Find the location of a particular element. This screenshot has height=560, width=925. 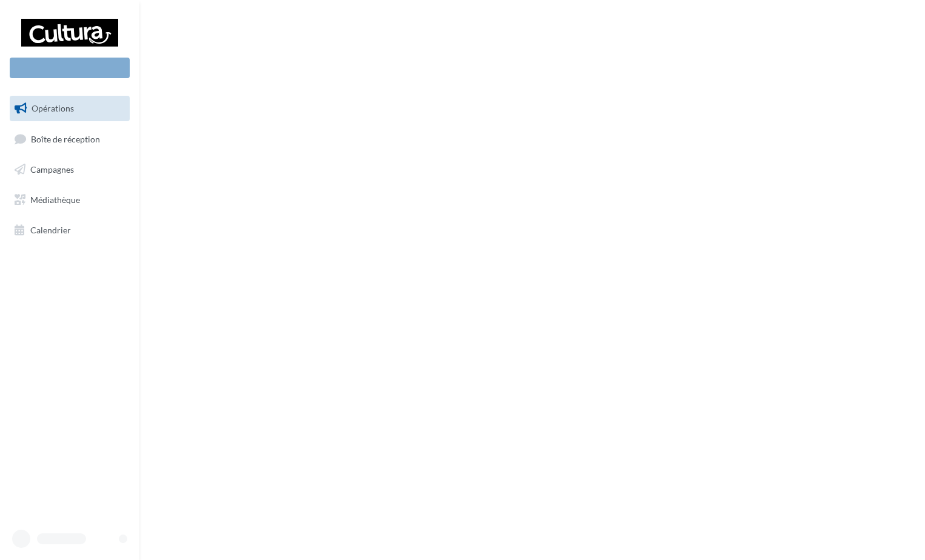

a: Boîte de réception is located at coordinates (69, 139).